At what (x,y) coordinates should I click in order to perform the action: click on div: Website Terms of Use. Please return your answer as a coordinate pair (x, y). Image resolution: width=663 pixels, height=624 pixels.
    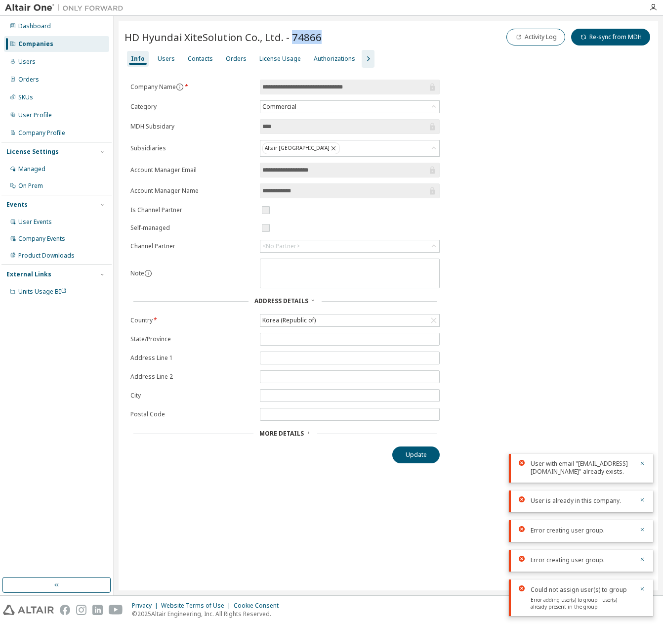
    Looking at the image, I should click on (197, 605).